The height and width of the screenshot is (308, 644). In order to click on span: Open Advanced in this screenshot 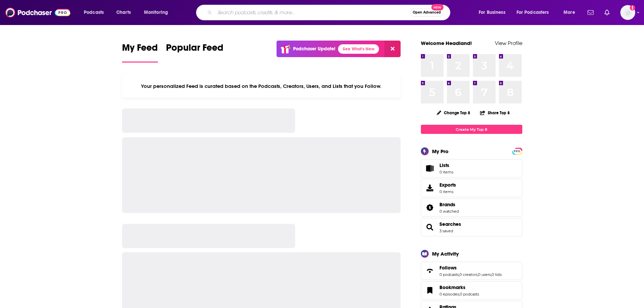, I will do `click(427, 12)`.